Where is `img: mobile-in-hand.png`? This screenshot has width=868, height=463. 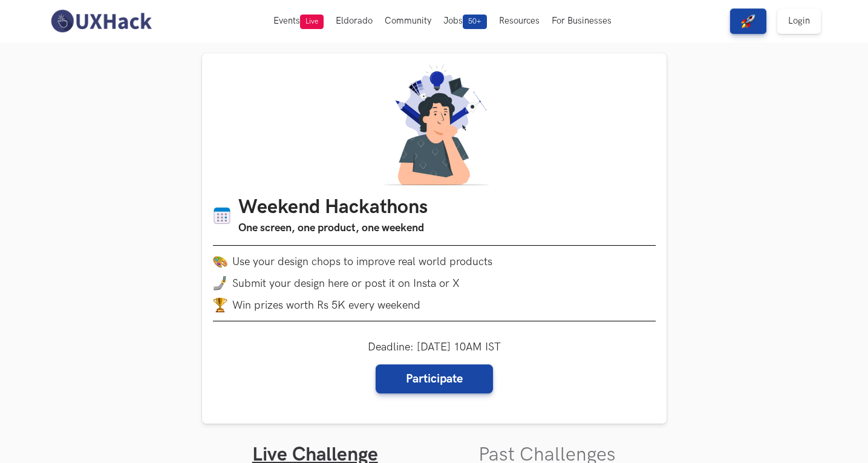 img: mobile-in-hand.png is located at coordinates (220, 284).